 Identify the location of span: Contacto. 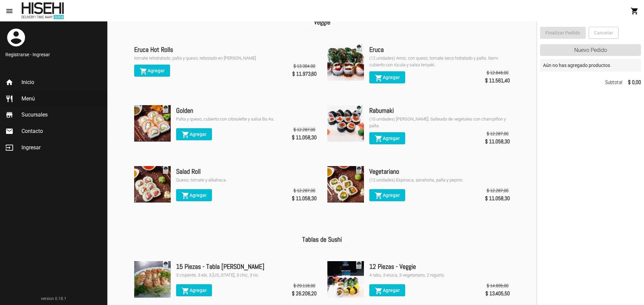
(32, 131).